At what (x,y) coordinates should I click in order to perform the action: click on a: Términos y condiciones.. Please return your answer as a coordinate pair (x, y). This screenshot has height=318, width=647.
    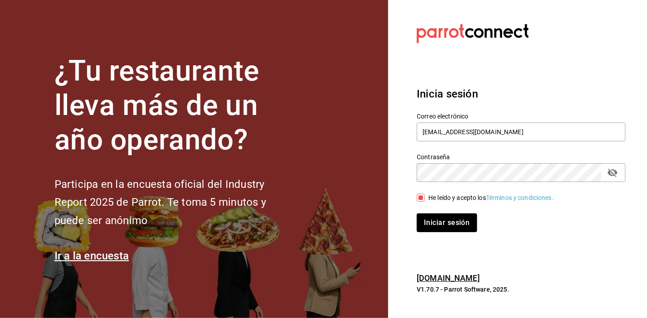
    Looking at the image, I should click on (519, 197).